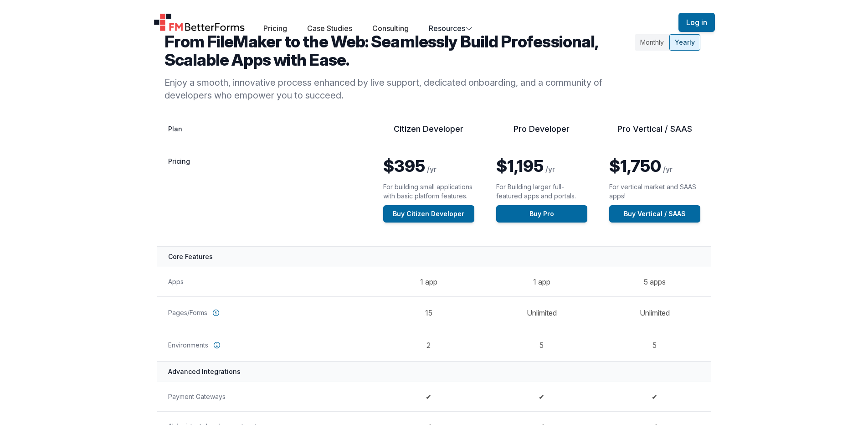 This screenshot has width=868, height=425. Describe the element at coordinates (654, 281) in the screenshot. I see `td: 5 apps` at that location.